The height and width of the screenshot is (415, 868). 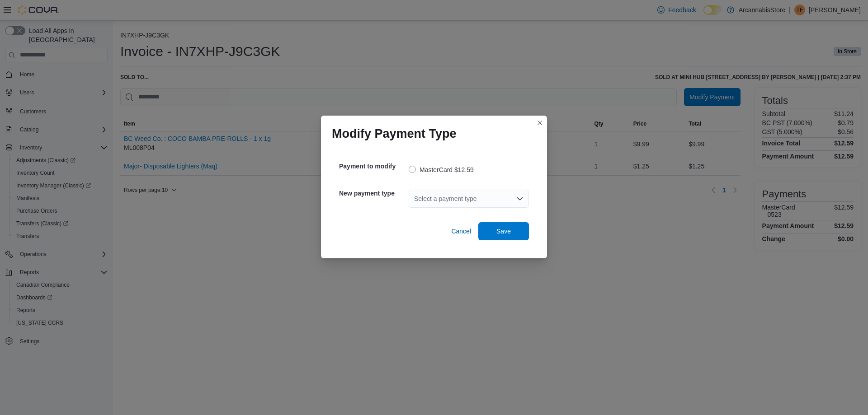 I want to click on h1: Modify Payment Type, so click(x=394, y=134).